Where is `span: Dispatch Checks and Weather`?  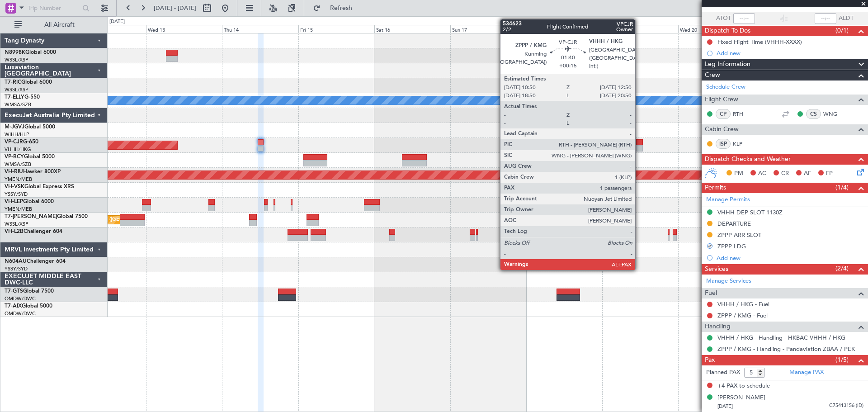
span: Dispatch Checks and Weather is located at coordinates (748, 159).